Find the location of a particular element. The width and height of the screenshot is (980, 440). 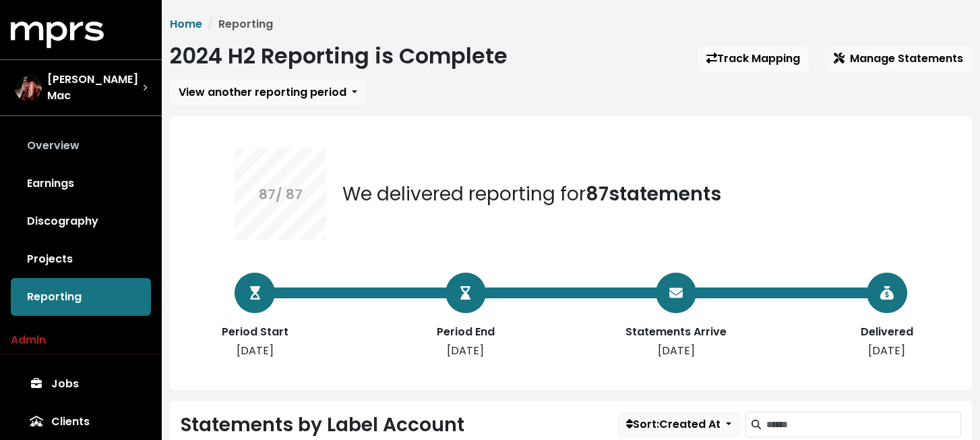

div: Statements Arrive is located at coordinates (676, 332).